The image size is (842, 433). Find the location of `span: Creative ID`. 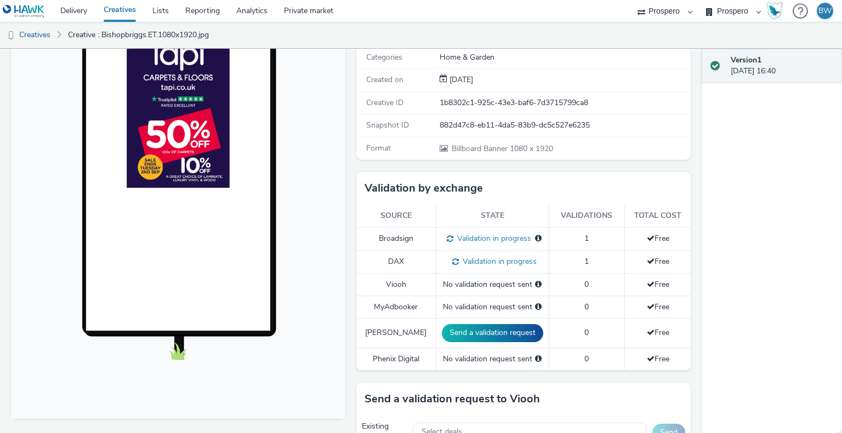

span: Creative ID is located at coordinates (385, 102).